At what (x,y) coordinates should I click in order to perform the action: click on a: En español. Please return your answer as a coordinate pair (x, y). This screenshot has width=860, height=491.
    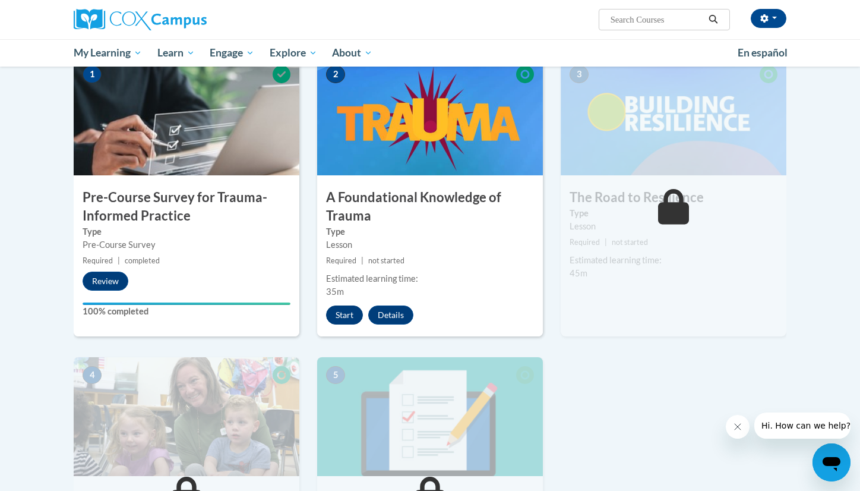
    Looking at the image, I should click on (763, 53).